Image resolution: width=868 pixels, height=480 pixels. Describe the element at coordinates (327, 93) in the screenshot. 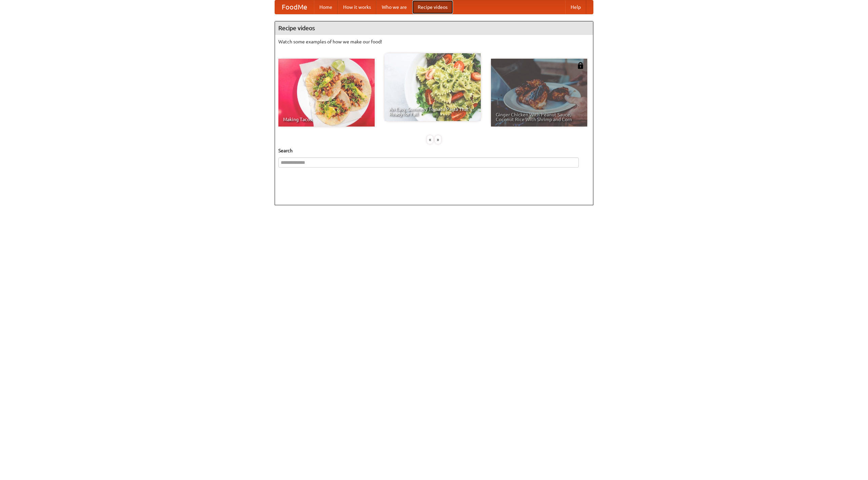

I see `a: Making Tacos` at that location.